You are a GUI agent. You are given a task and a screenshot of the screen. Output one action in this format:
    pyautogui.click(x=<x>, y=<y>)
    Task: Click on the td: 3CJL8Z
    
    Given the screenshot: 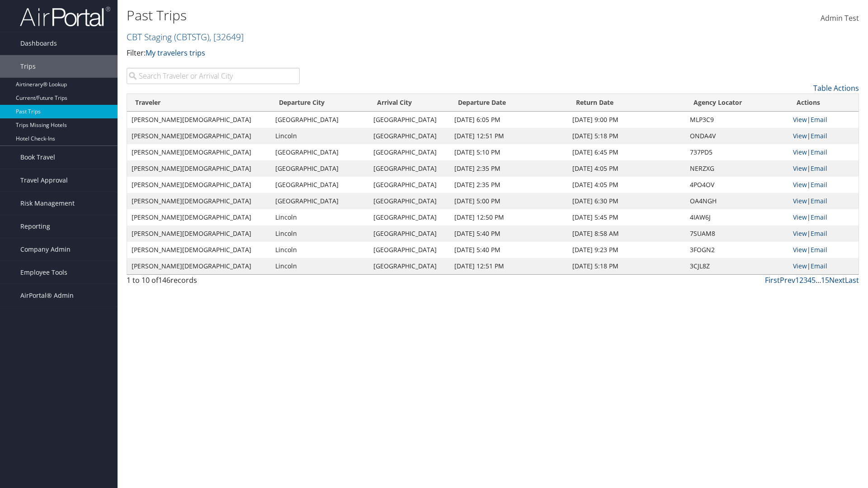 What is the action you would take?
    pyautogui.click(x=737, y=266)
    